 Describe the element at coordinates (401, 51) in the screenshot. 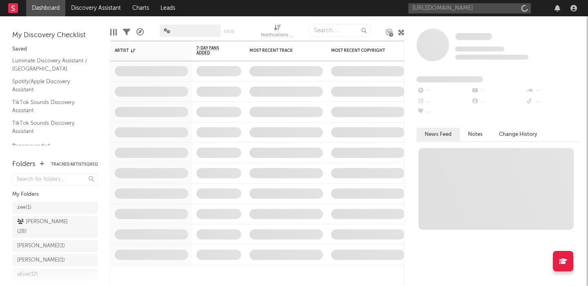

I see `button: Filter by Most Recent Copyright` at that location.